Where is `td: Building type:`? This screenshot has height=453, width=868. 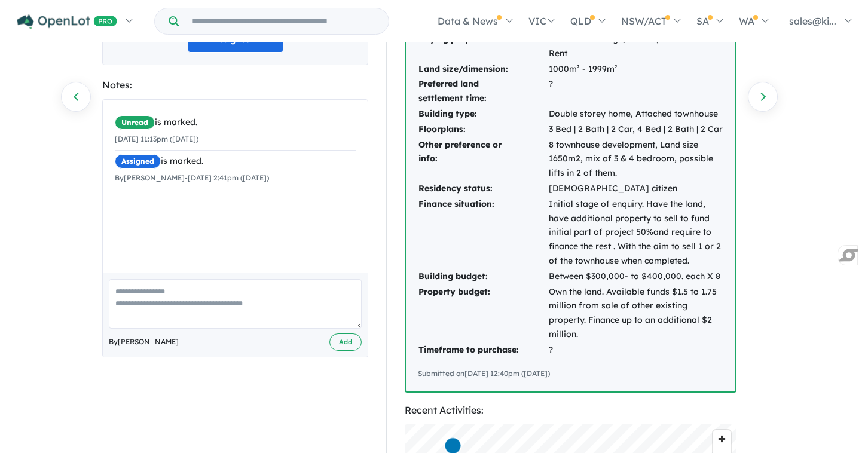
td: Building type: is located at coordinates (483, 114).